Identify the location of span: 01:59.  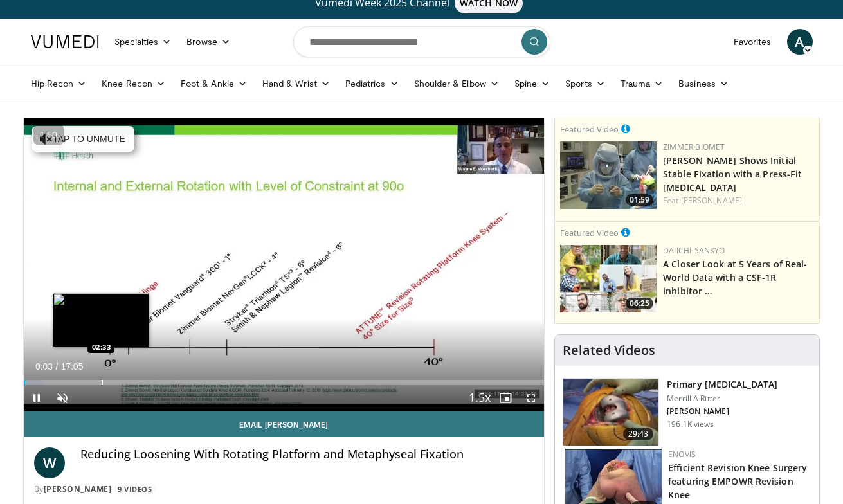
(639, 200).